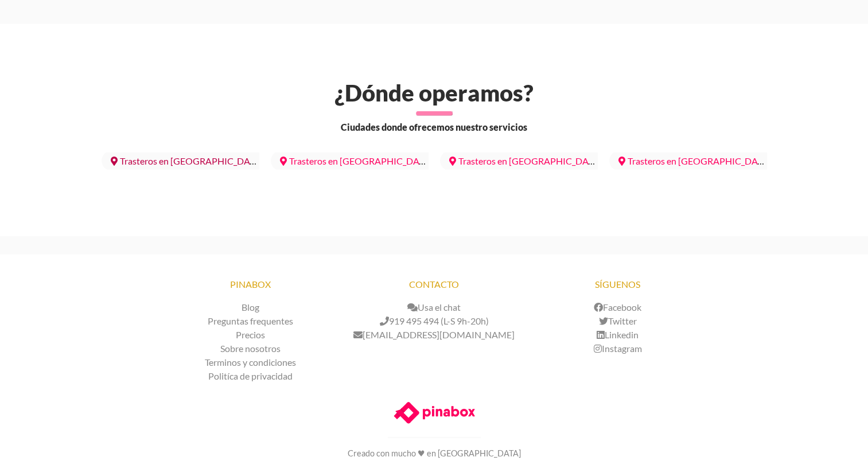  I want to click on a: 919 495 494 (L-S 9h-20h), so click(434, 321).